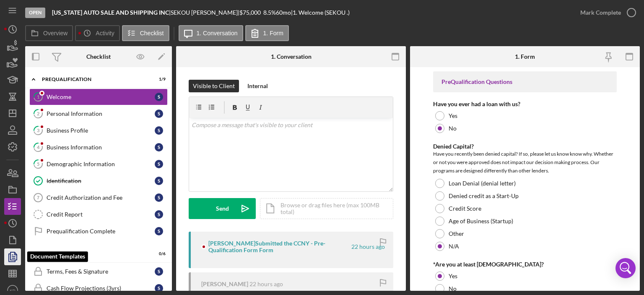 The image size is (644, 295). What do you see at coordinates (217, 33) in the screenshot?
I see `label: 1. Conversation` at bounding box center [217, 33].